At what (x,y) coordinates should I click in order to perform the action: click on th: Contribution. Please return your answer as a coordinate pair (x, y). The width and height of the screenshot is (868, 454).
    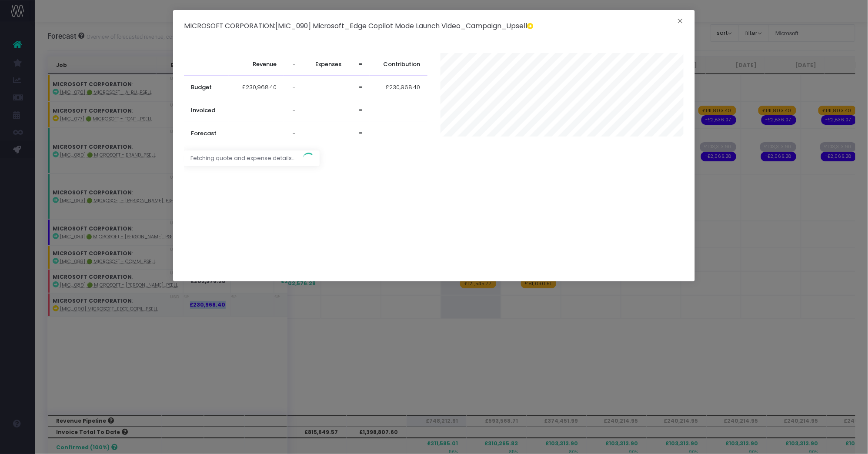
    Looking at the image, I should click on (399, 65).